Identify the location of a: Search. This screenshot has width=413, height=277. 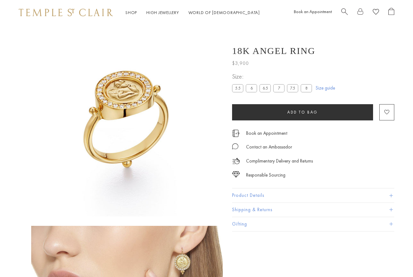
(344, 12).